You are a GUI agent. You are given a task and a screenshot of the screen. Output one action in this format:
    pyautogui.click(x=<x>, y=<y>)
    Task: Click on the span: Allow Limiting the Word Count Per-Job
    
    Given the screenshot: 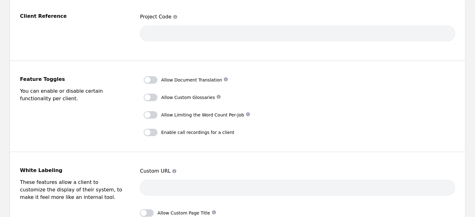 What is the action you would take?
    pyautogui.click(x=202, y=115)
    